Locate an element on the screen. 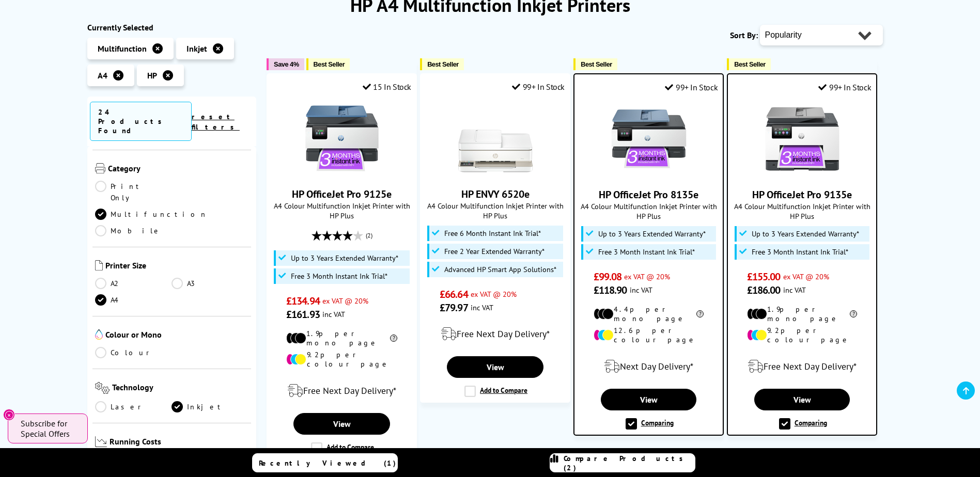  span: A4 is located at coordinates (102, 75).